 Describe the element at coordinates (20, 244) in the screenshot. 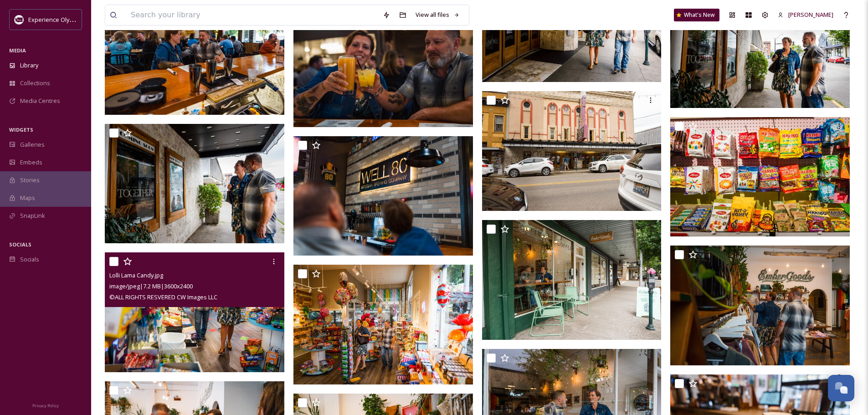

I see `span: SOCIALS` at that location.